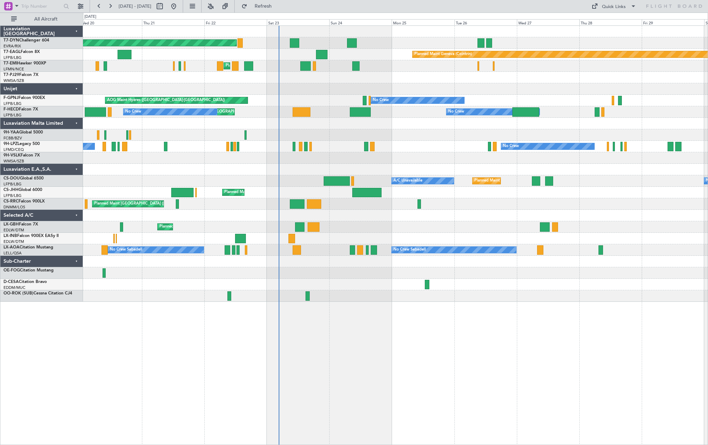 The image size is (708, 445). Describe the element at coordinates (548, 22) in the screenshot. I see `div: Wed 27` at that location.